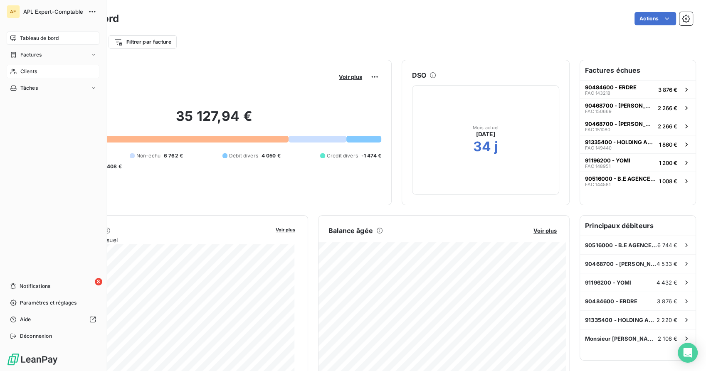 This screenshot has height=371, width=706. Describe the element at coordinates (668, 245) in the screenshot. I see `span: 6 744 €` at that location.